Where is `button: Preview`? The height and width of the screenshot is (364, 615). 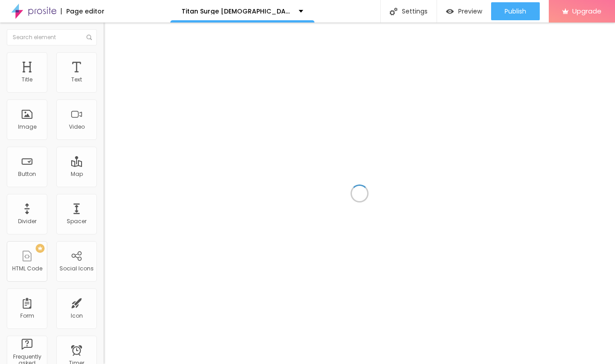 button: Preview is located at coordinates (464, 11).